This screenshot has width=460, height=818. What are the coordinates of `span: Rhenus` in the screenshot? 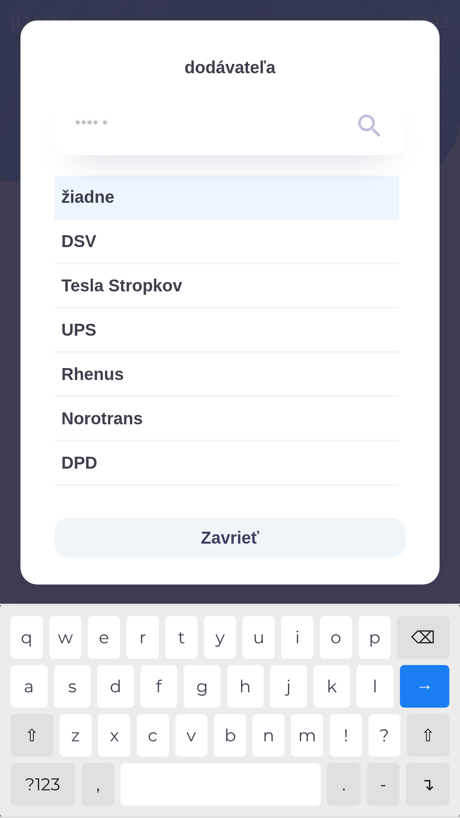 It's located at (227, 374).